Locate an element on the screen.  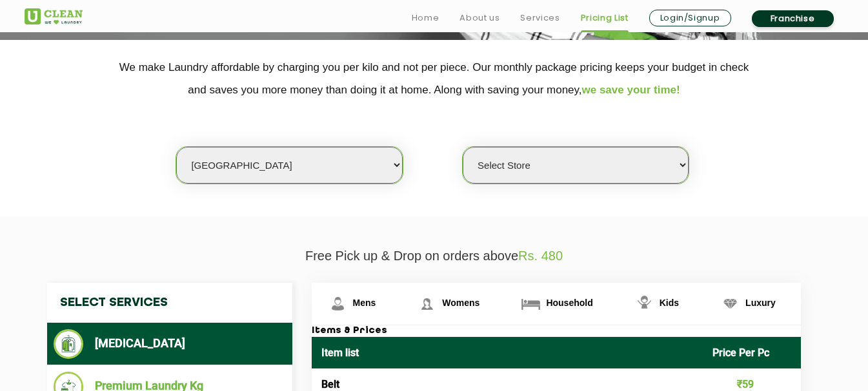
span: we save your time! is located at coordinates (631, 89).